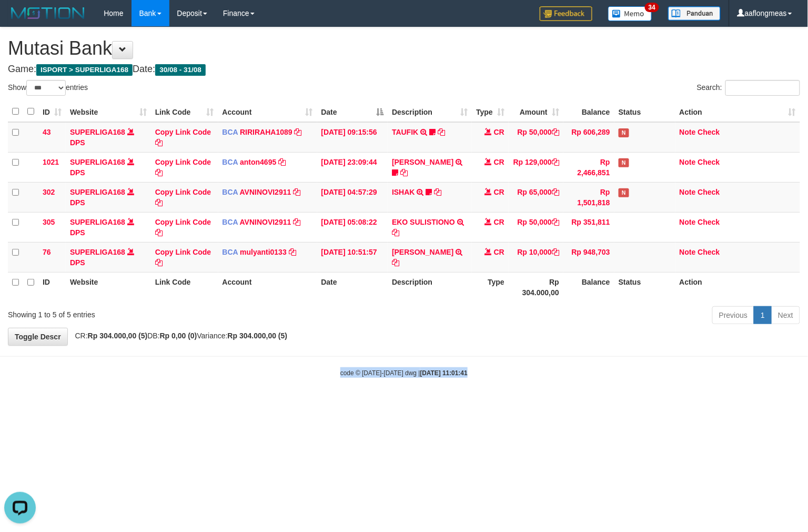 The height and width of the screenshot is (532, 808). What do you see at coordinates (268, 287) in the screenshot?
I see `th: Account` at bounding box center [268, 287].